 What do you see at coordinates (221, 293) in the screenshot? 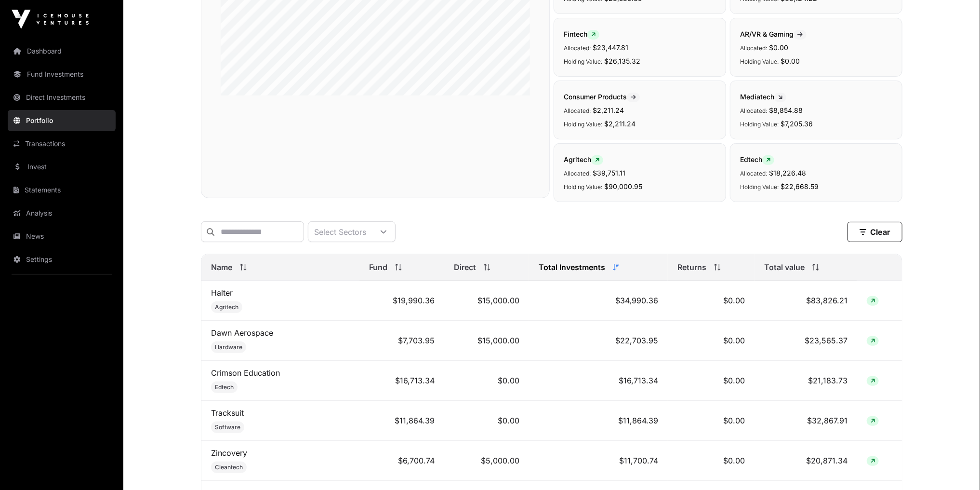
I see `a: Halter` at bounding box center [221, 293].